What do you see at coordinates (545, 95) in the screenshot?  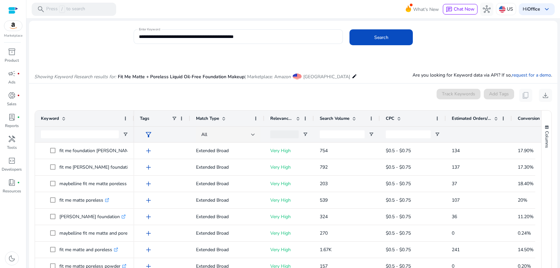 I see `button: download` at bounding box center [545, 95].